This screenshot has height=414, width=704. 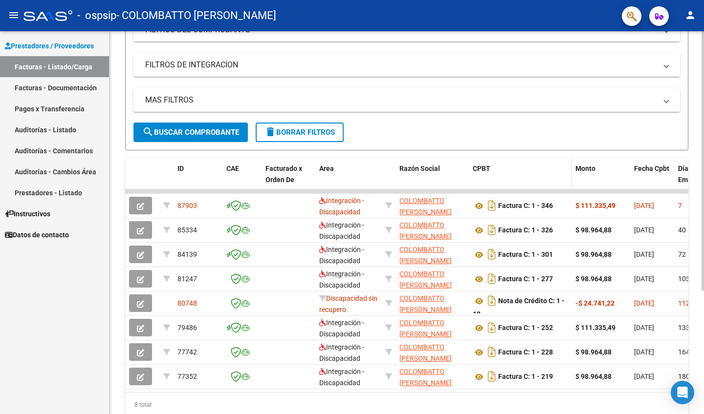 I want to click on span: 103, so click(x=684, y=279).